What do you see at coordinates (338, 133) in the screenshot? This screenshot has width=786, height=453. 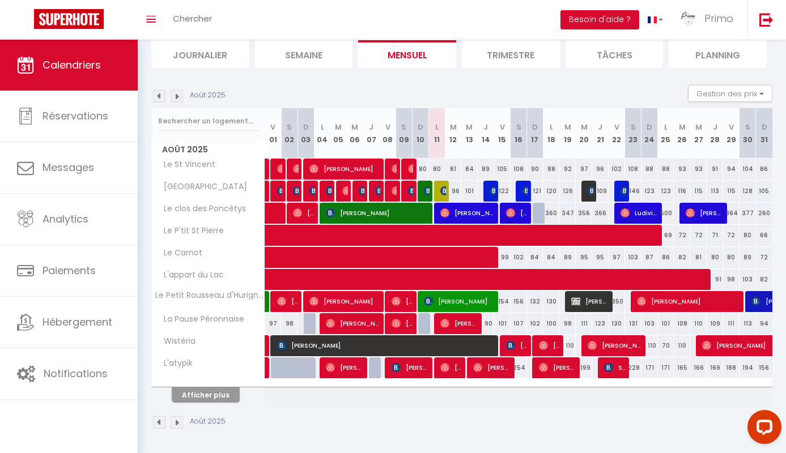 I see `th: 05` at bounding box center [338, 133].